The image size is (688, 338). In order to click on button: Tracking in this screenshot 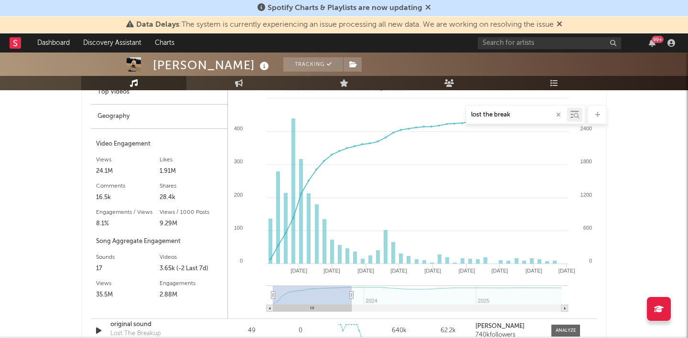, I will do `click(313, 65)`.